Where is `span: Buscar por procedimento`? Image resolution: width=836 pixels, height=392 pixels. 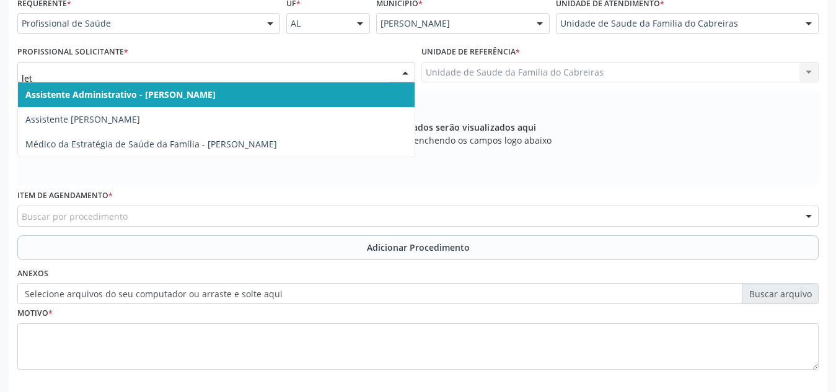
span: Buscar por procedimento is located at coordinates (74, 216).